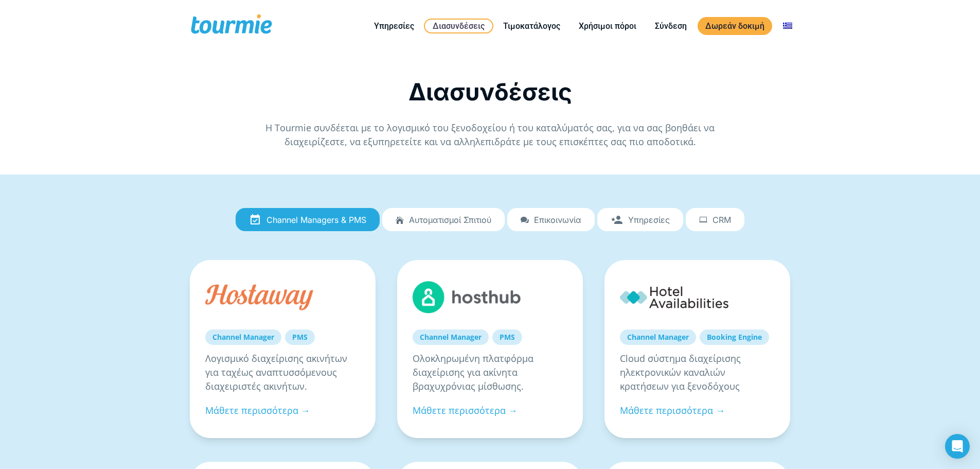 The image size is (980, 469). Describe the element at coordinates (531, 26) in the screenshot. I see `a: Τιμοκατάλογος` at that location.